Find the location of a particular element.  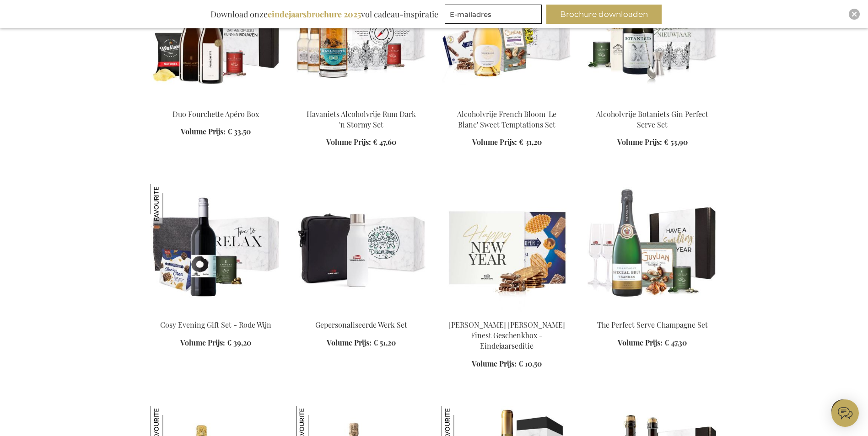

a: Cosy Evening Gift Set - Rode Wijn is located at coordinates (215, 324).